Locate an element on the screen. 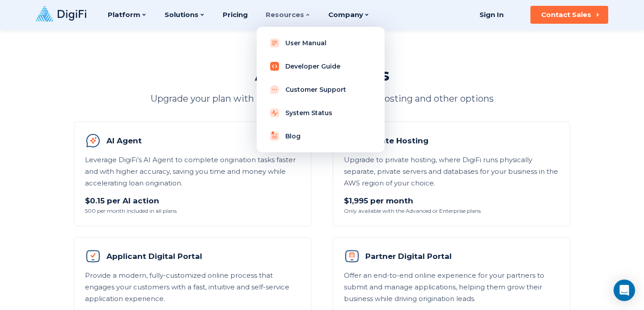  h3: Partner Digital Portal is located at coordinates (451, 256).